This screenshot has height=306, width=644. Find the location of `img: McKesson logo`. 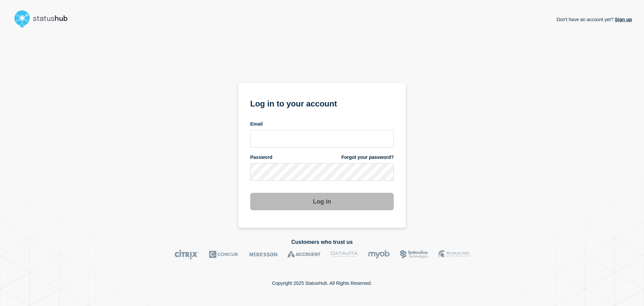

img: McKesson logo is located at coordinates (263, 254).